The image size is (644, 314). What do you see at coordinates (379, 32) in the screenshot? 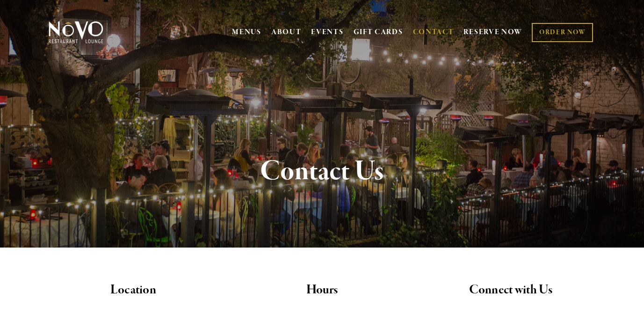
I see `a: GIFT CARDS` at bounding box center [379, 32].